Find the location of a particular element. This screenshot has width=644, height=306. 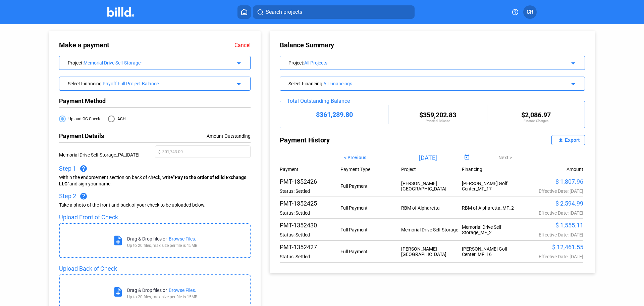

div: PMT-1352427 is located at coordinates (310, 247).